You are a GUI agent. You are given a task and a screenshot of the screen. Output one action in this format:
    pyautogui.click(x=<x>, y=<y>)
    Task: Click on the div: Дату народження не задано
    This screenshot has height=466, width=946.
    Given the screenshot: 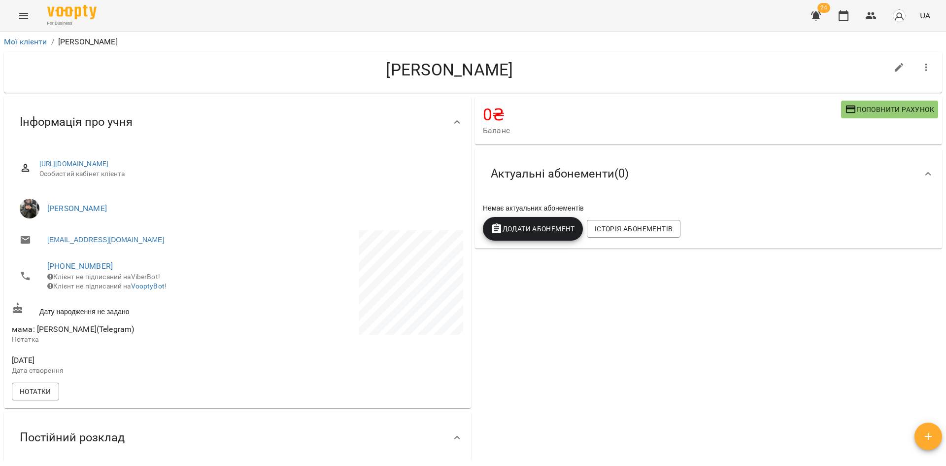 What is the action you would take?
    pyautogui.click(x=124, y=309)
    